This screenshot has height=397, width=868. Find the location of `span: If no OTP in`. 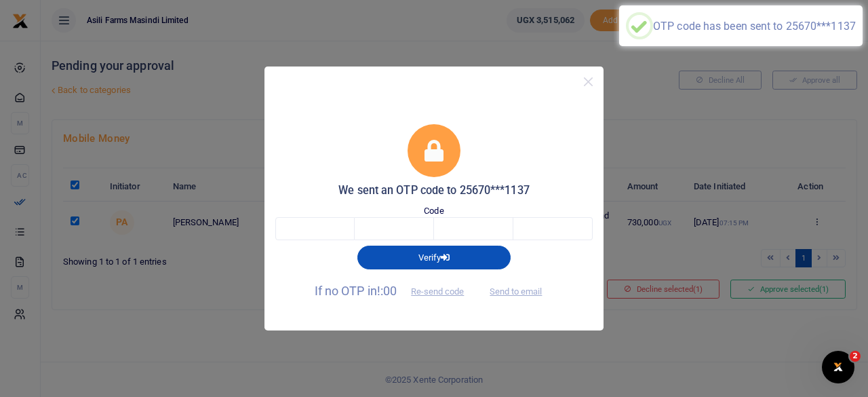

span: If no OTP in is located at coordinates (395, 290).